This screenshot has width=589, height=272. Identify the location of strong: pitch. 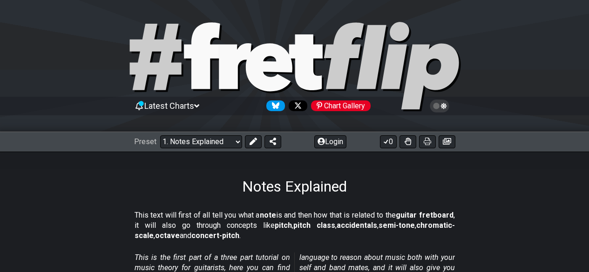
(283, 225).